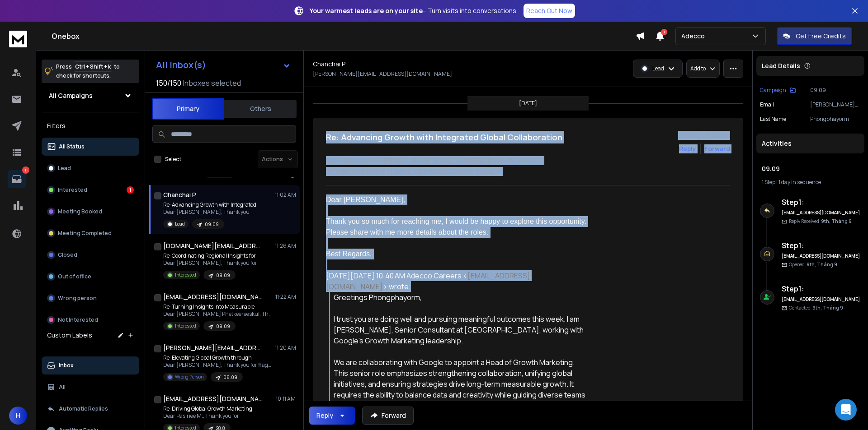  I want to click on button: H, so click(18, 416).